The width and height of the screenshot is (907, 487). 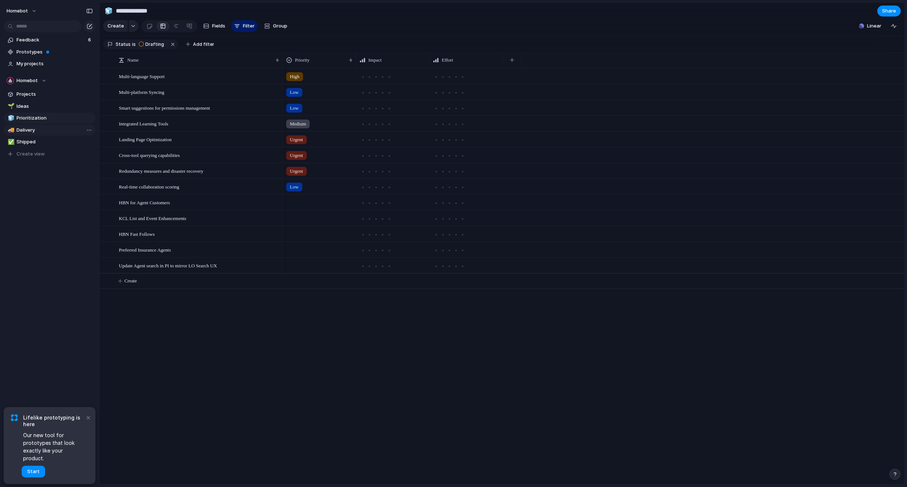 What do you see at coordinates (50, 154) in the screenshot?
I see `button: Create view` at bounding box center [50, 154].